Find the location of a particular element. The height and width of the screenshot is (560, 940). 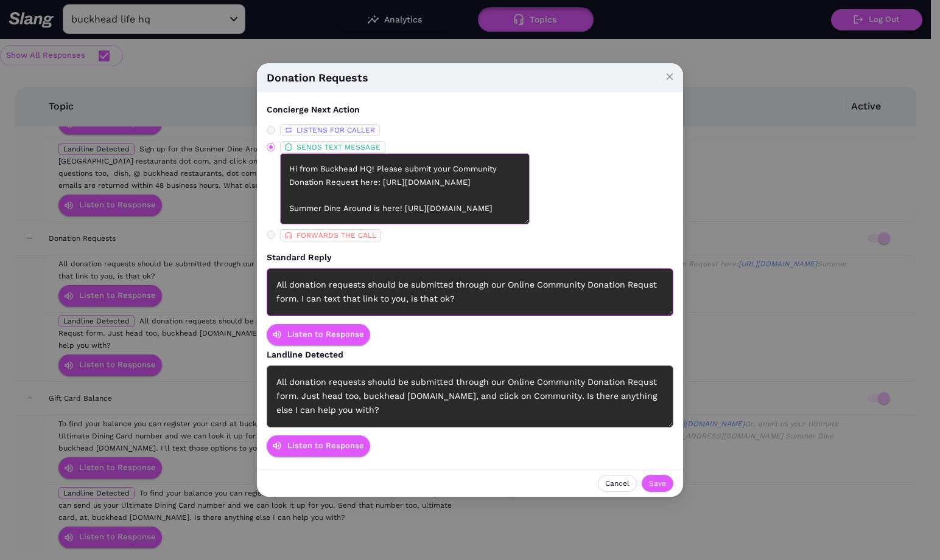

span: LISTENS FOR CALLER is located at coordinates (335, 130).